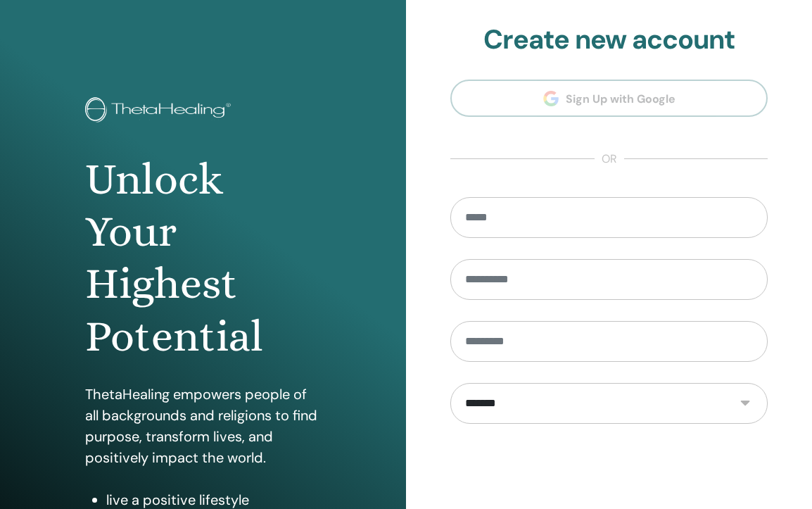 The image size is (812, 509). I want to click on p: ThetaHealing empowers people of all backgrounds and religions to find purpose, transform lives, a..., so click(202, 425).